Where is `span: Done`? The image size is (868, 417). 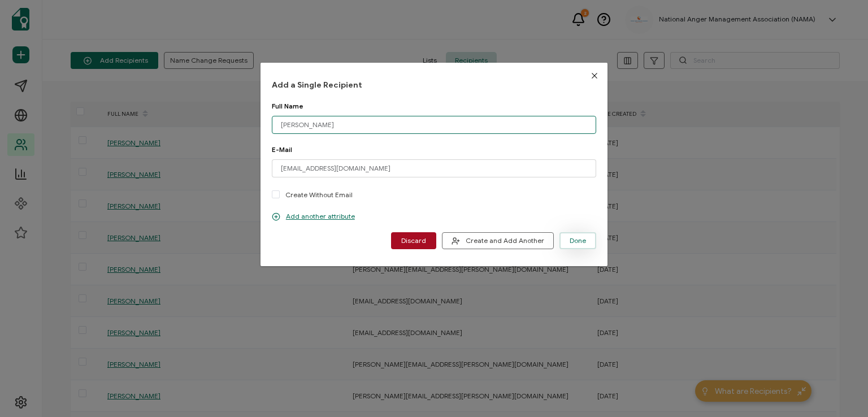
span: Done is located at coordinates (577, 241).